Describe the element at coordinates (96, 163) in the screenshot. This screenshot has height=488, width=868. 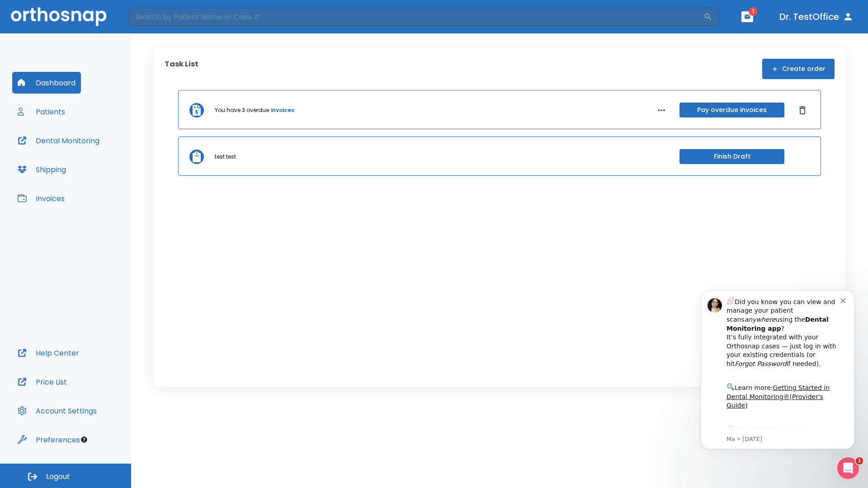
I see `p: Message from Ma, sent 1w ago` at that location.